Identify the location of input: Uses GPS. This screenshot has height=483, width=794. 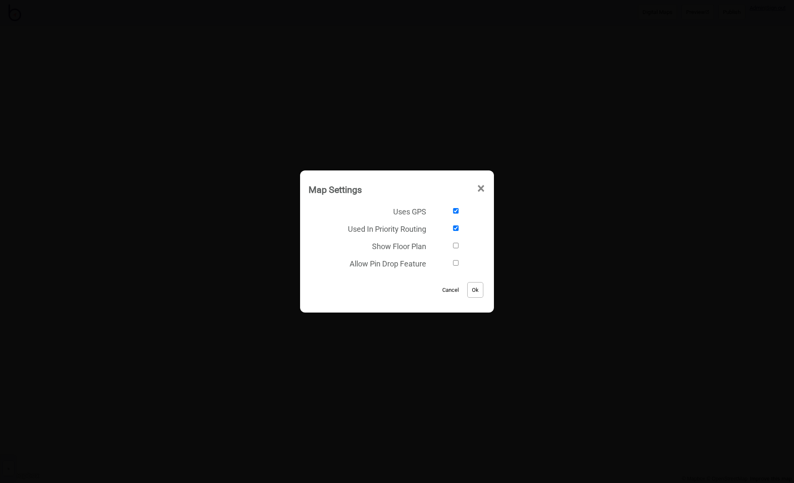
(456, 211).